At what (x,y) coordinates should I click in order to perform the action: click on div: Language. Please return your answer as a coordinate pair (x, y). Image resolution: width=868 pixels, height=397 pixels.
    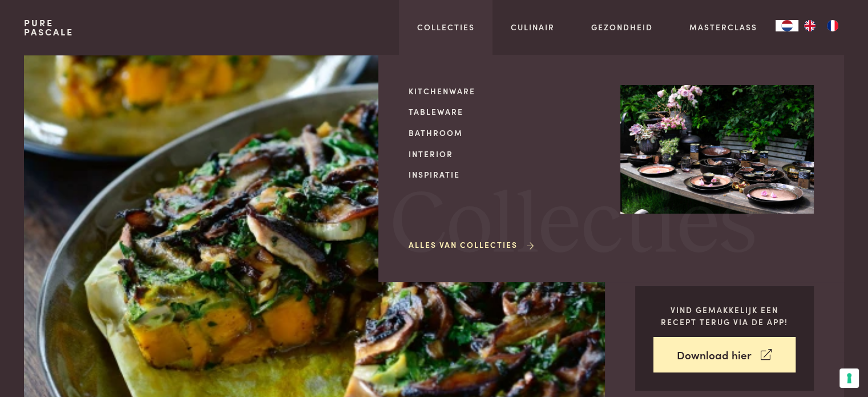
    Looking at the image, I should click on (787, 26).